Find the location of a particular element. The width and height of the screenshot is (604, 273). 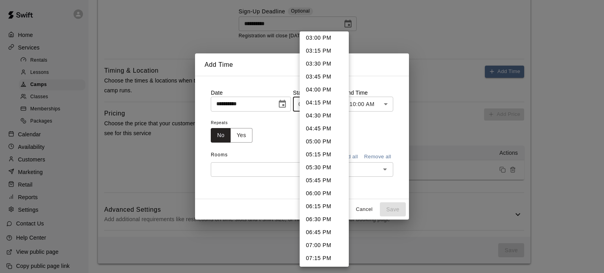

li: 03:30 PM is located at coordinates (324, 64).